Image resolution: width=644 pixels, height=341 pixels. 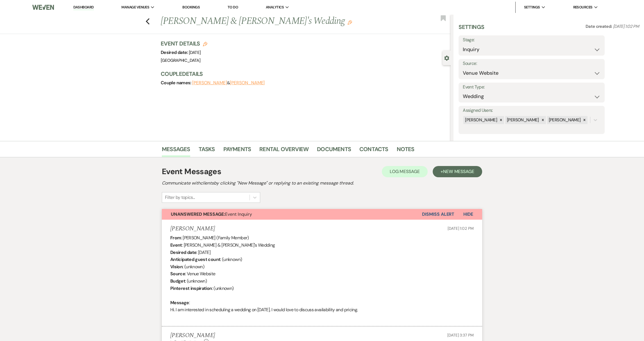 What do you see at coordinates (180, 302) in the screenshot?
I see `b: Message` at bounding box center [180, 302].